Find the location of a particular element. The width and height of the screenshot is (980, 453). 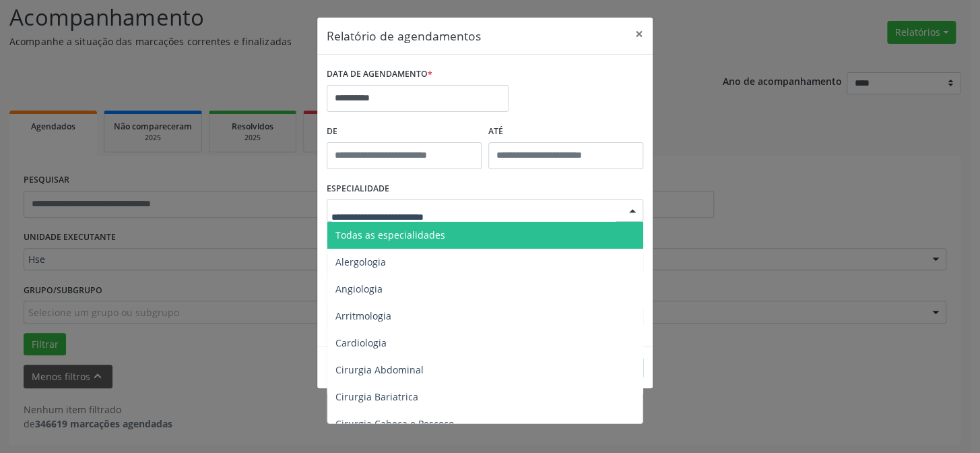

span: Alergologia is located at coordinates (360, 262).